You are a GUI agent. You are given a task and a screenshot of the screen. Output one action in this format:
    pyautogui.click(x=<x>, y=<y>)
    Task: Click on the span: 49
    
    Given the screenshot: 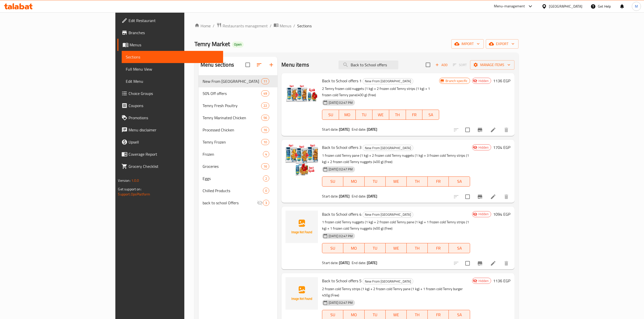 What is the action you would take?
    pyautogui.click(x=265, y=93)
    